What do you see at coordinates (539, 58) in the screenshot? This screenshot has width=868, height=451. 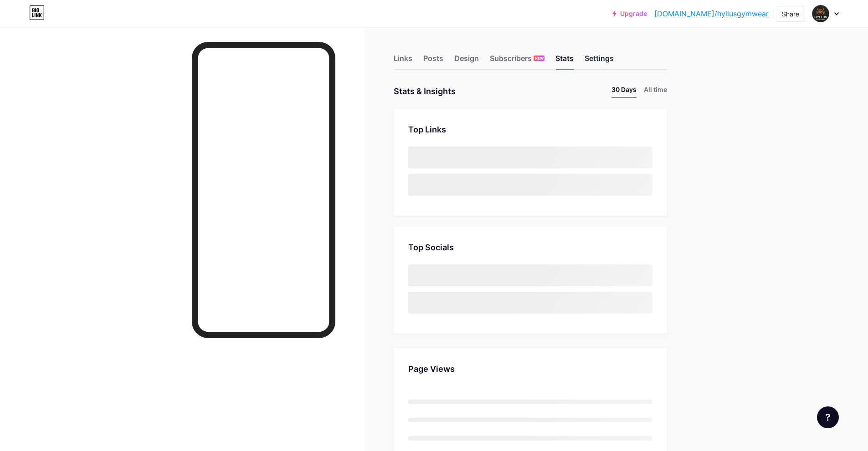 I see `span: NEW` at bounding box center [539, 58].